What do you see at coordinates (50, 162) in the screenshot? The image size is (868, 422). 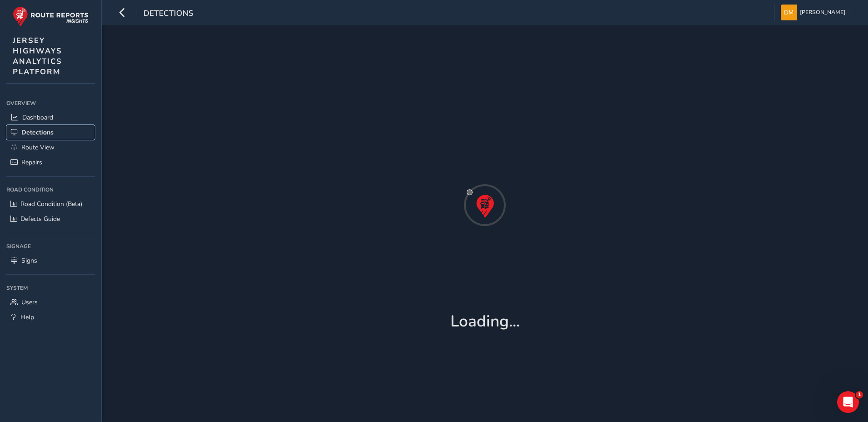 I see `a: Repairs` at bounding box center [50, 162].